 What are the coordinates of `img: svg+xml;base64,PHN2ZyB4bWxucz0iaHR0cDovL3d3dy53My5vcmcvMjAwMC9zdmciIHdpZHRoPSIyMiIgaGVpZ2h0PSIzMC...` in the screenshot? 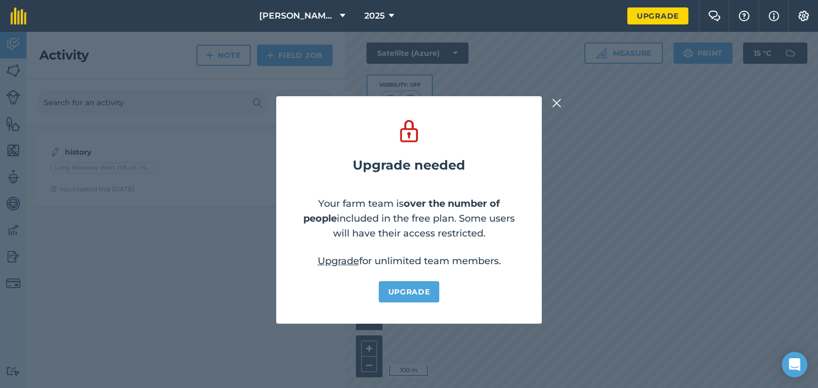 It's located at (556, 103).